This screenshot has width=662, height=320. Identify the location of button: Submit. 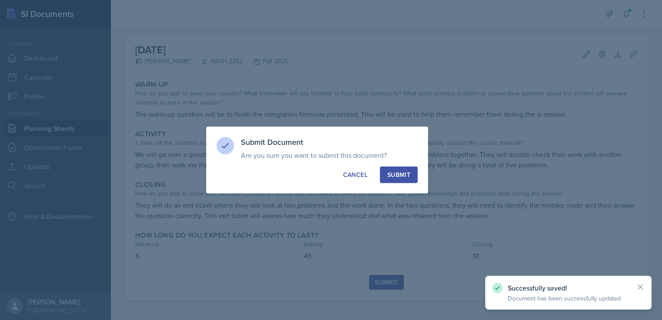
(399, 175).